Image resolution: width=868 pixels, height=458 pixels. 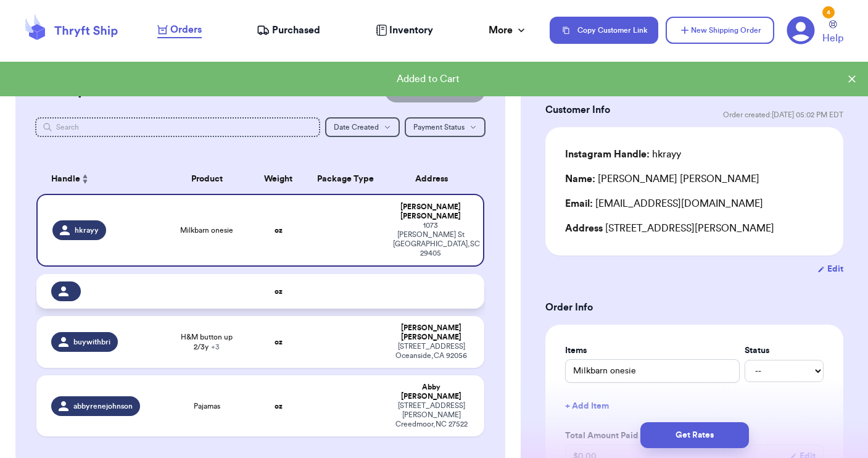 What do you see at coordinates (720, 31) in the screenshot?
I see `button: New Shipping Order` at bounding box center [720, 31].